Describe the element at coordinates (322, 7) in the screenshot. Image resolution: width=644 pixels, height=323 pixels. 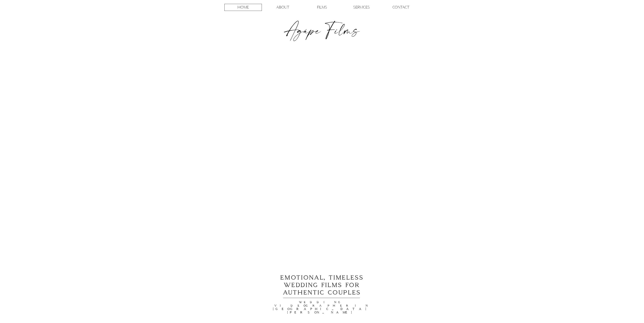
I see `p: FILMS` at that location.